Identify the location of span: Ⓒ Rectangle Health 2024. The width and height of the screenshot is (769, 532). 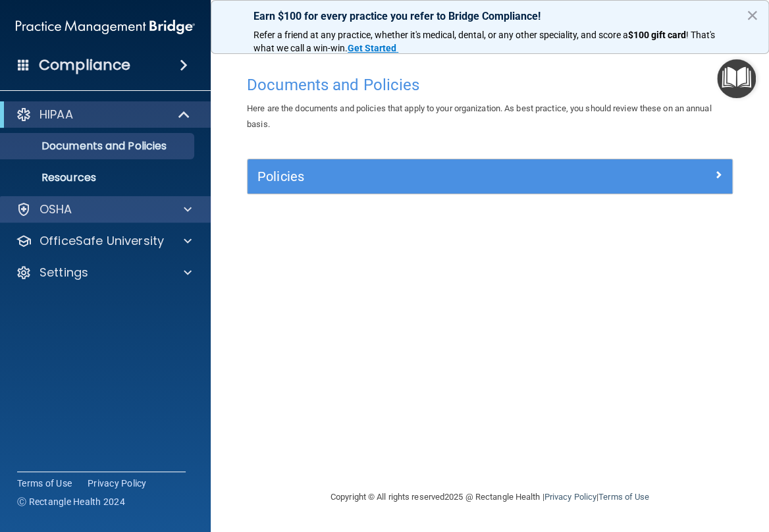
(71, 501).